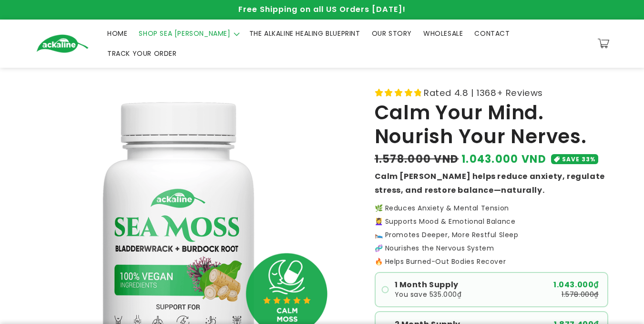 The width and height of the screenshot is (644, 324). I want to click on span: 1 Month Supply, so click(426, 285).